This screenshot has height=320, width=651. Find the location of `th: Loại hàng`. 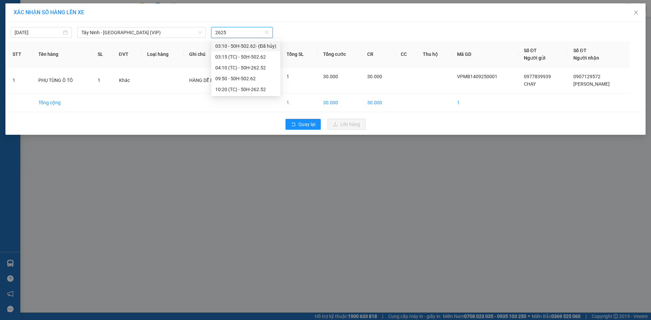

th: Loại hàng is located at coordinates (163, 54).